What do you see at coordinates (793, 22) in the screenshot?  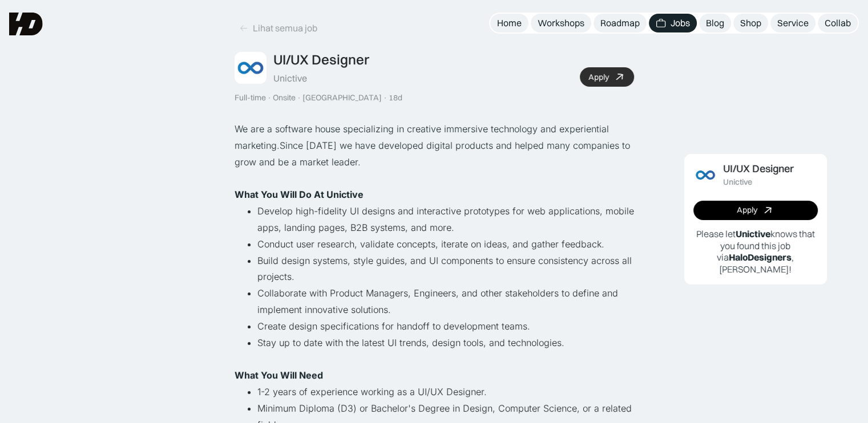 I see `div: Service` at bounding box center [793, 22].